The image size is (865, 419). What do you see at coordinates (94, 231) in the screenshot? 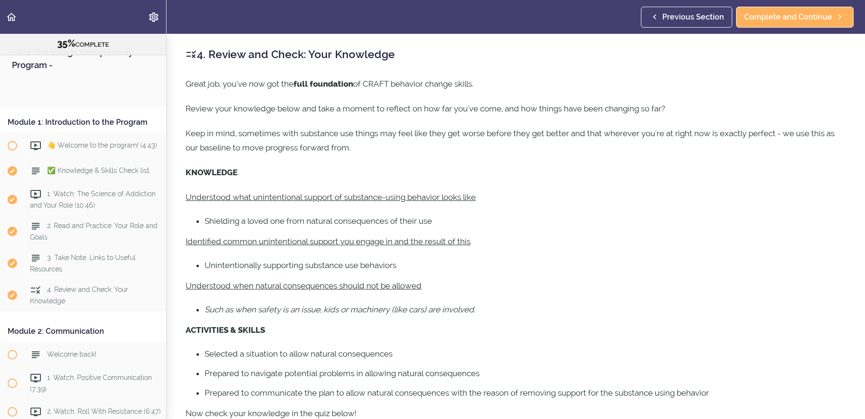
I see `span: 2. Read and Practice: Your Role and Goals` at bounding box center [94, 231].